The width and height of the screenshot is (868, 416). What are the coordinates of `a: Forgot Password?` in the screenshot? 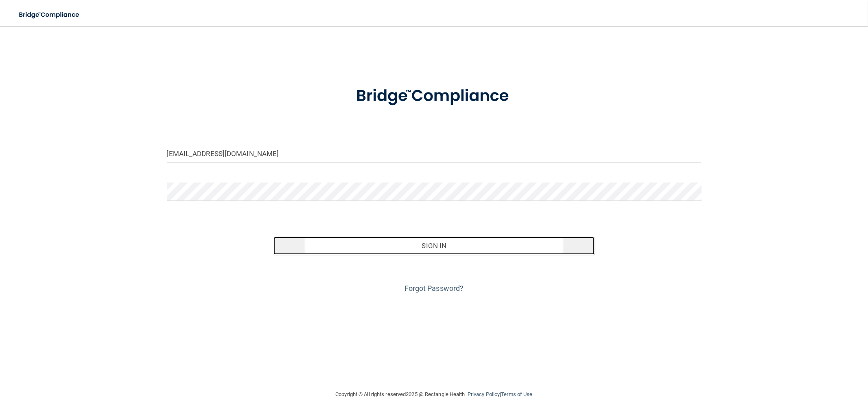 It's located at (434, 287).